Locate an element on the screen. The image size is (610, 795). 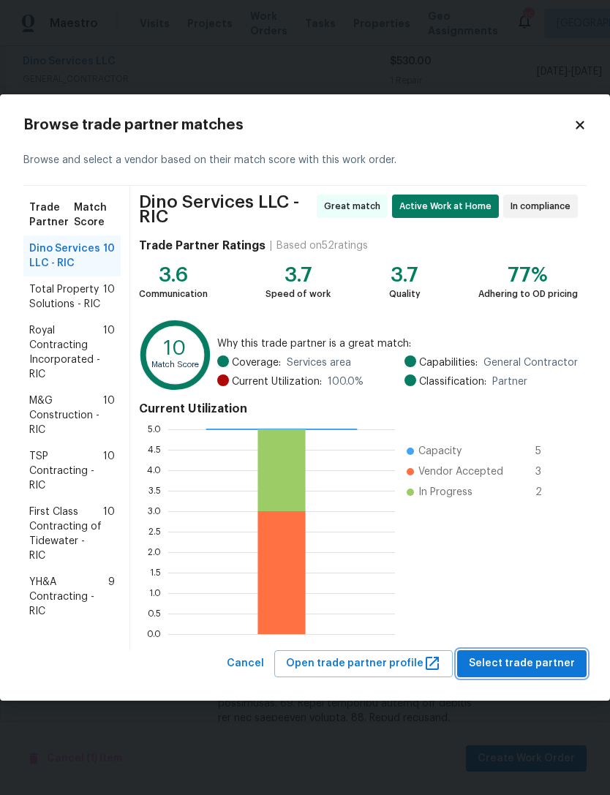
span: In compliance is located at coordinates (544, 206).